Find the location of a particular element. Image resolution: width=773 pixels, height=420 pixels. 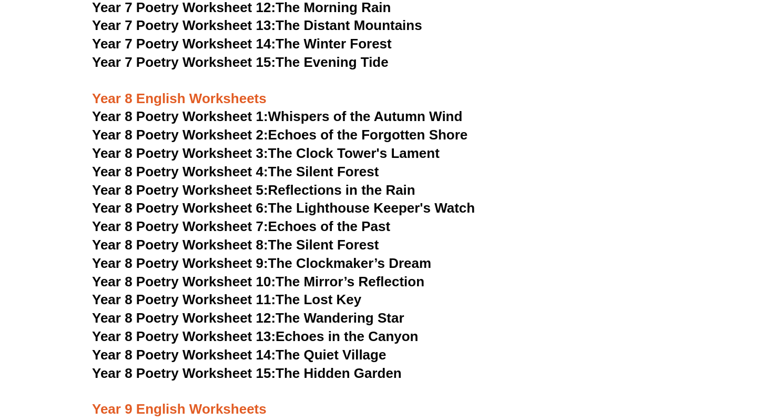

span: Year 8 Poetry Worksheet 9: is located at coordinates (180, 263).